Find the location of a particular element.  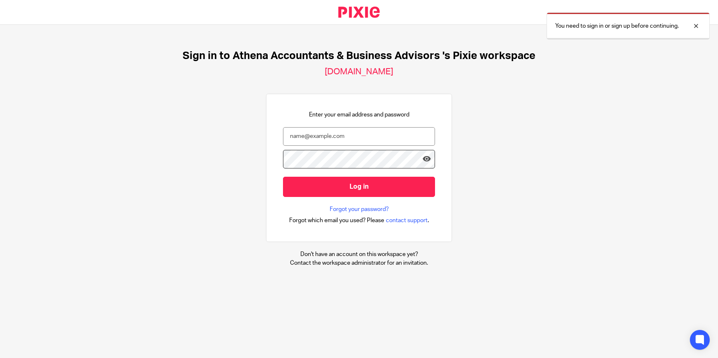

p: You need to sign in or sign up before continuing. is located at coordinates (616, 26).